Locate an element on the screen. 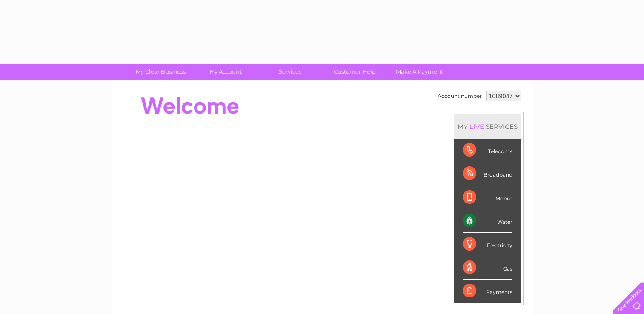 The width and height of the screenshot is (644, 314). div: Mobile is located at coordinates (487, 198).